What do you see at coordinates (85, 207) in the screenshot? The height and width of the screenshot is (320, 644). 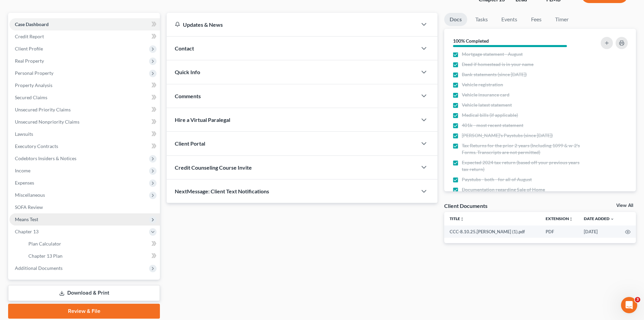 I see `a: SOFA Review` at bounding box center [85, 207].